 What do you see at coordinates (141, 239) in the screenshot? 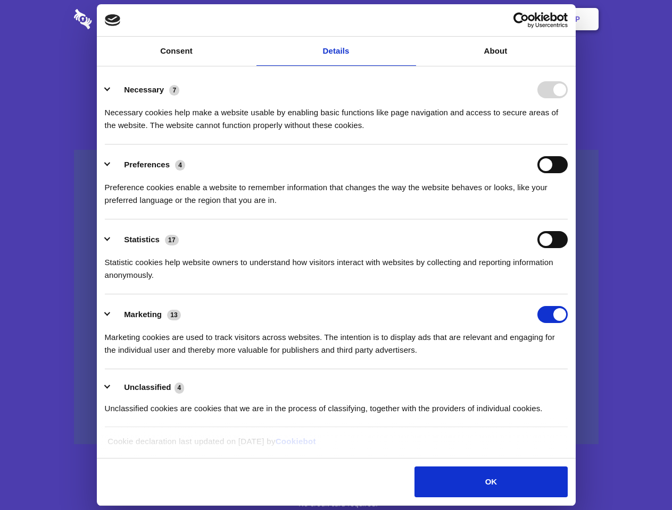
I see `label: Statistics` at bounding box center [141, 239].